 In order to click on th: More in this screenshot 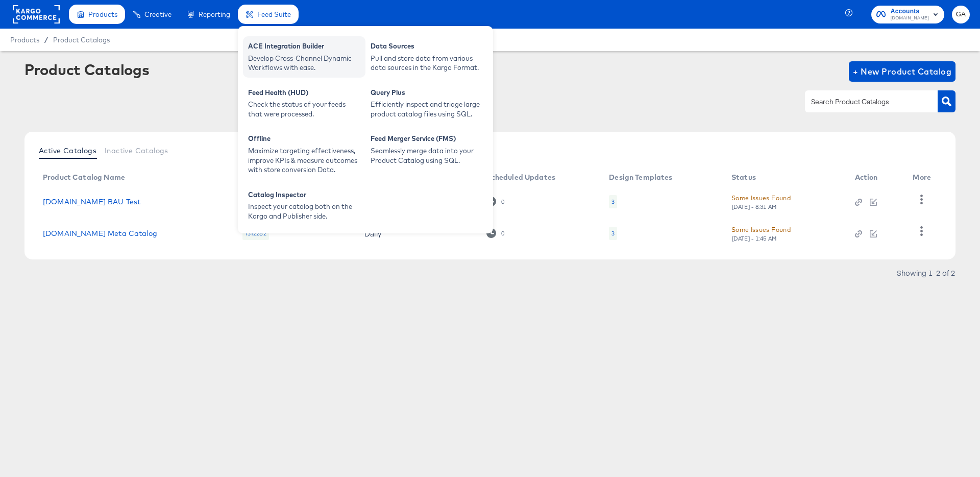, I will do `click(924, 178)`.